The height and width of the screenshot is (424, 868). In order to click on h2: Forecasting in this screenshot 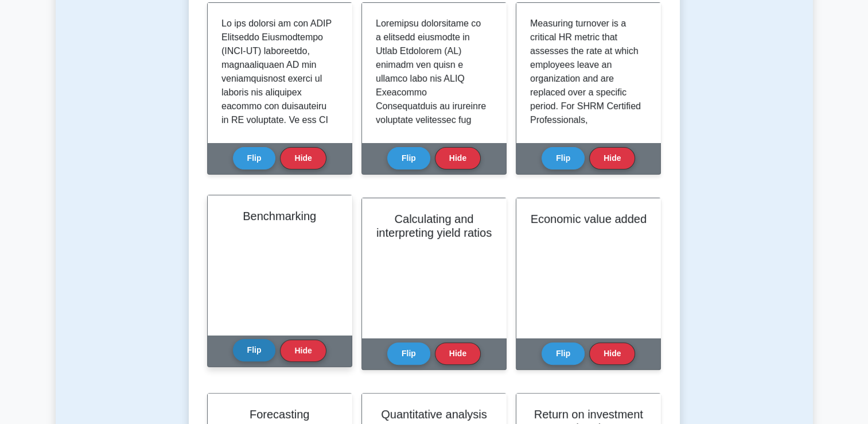, I will do `click(279, 414)`.